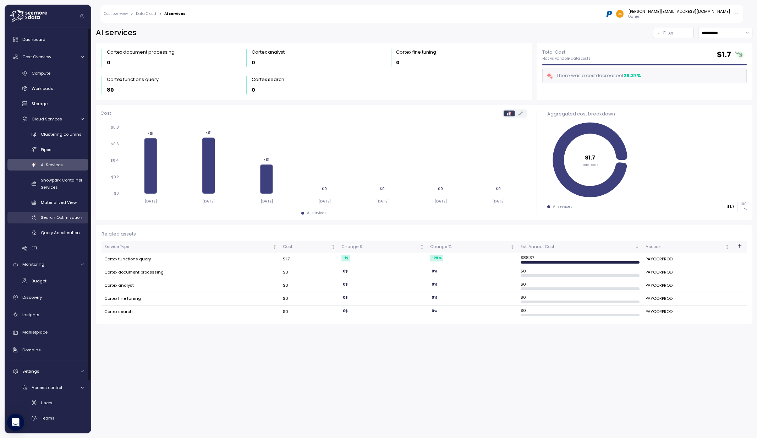 Image resolution: width=757 pixels, height=438 pixels. I want to click on a: Compute, so click(48, 73).